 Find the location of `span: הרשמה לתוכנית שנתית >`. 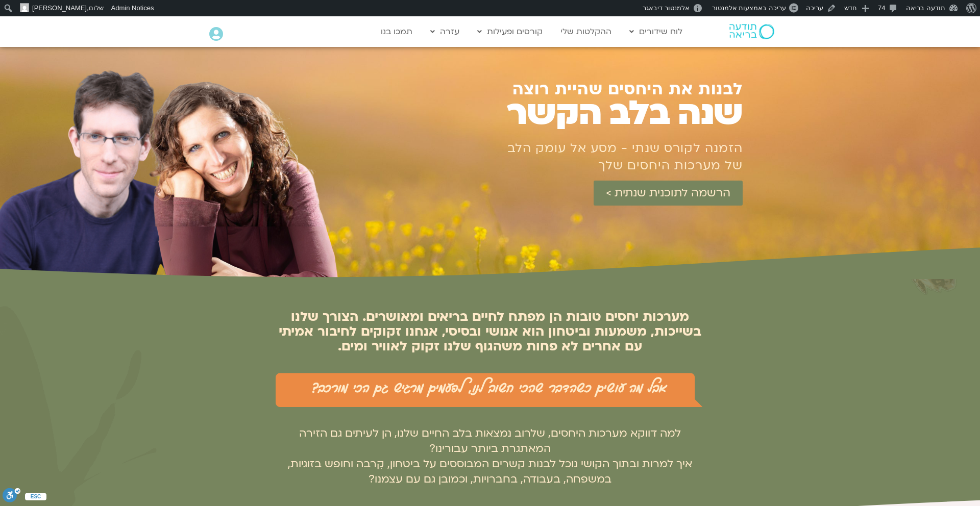

span: הרשמה לתוכנית שנתית > is located at coordinates (668, 193).